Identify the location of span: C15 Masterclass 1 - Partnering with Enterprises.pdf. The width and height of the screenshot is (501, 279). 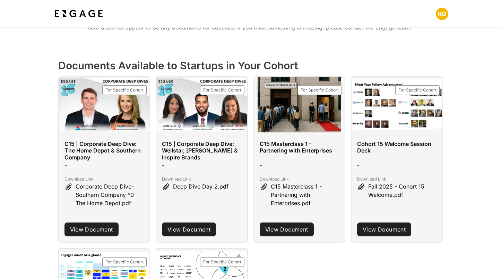
(305, 195).